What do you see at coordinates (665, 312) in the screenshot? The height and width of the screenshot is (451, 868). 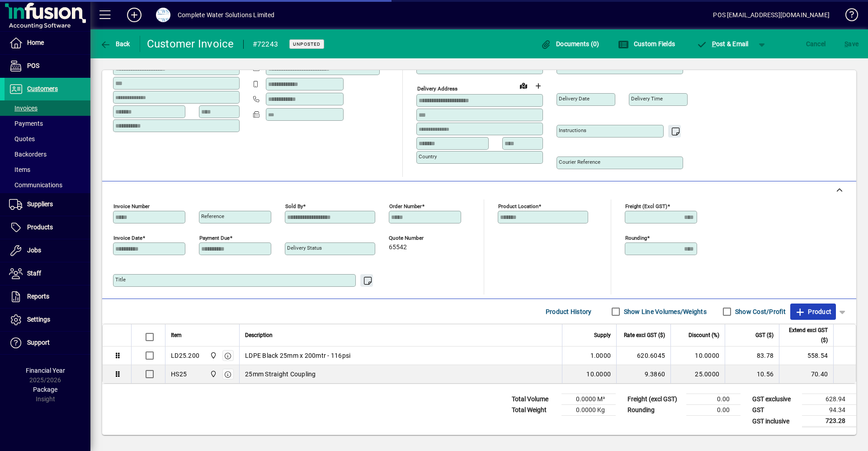 I see `label: Show Line Volumes/Weights` at bounding box center [665, 312].